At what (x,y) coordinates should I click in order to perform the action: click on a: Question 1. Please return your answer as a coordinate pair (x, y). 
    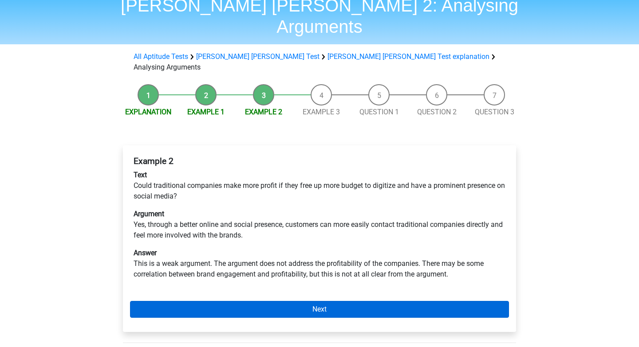
    Looking at the image, I should click on (379, 112).